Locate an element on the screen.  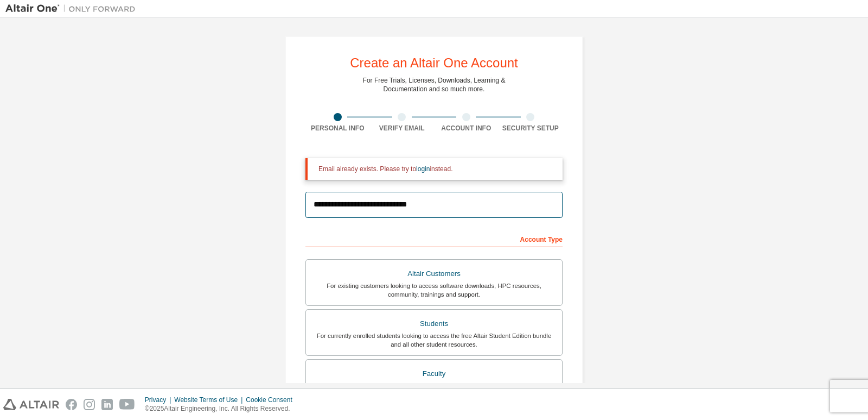
div: Altair Customers is located at coordinates (434, 274).